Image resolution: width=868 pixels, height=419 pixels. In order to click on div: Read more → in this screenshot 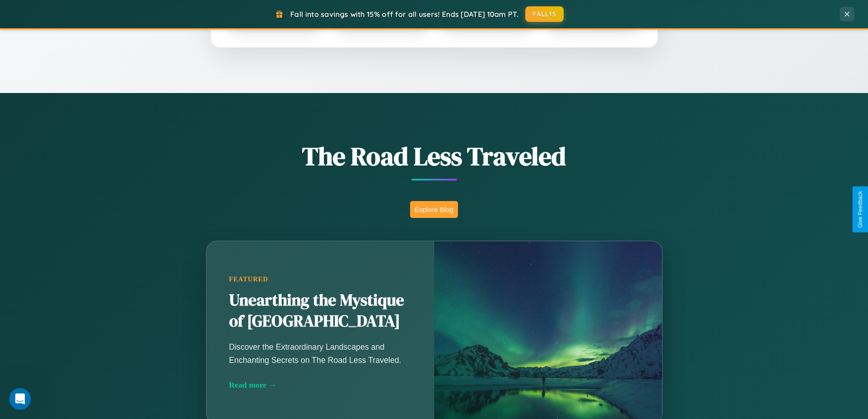, I will do `click(321, 385)`.